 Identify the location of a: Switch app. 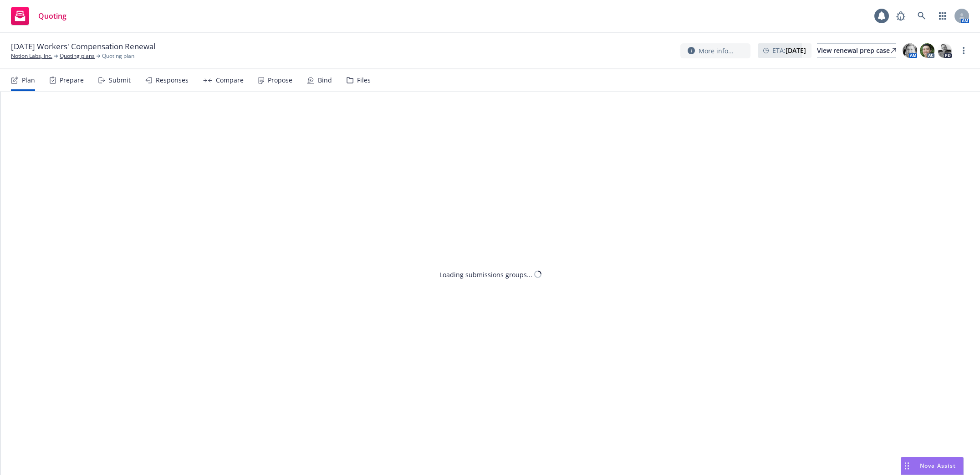
(943, 16).